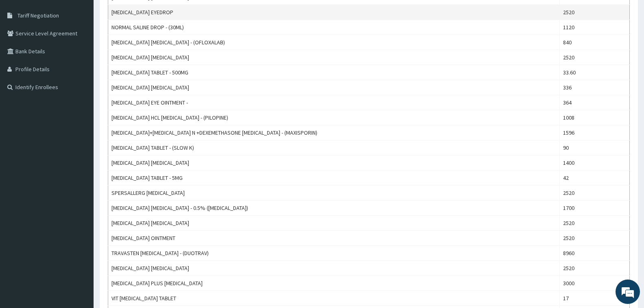 The image size is (644, 308). What do you see at coordinates (80, 144) in the screenshot?
I see `span: We're online!` at bounding box center [80, 144].